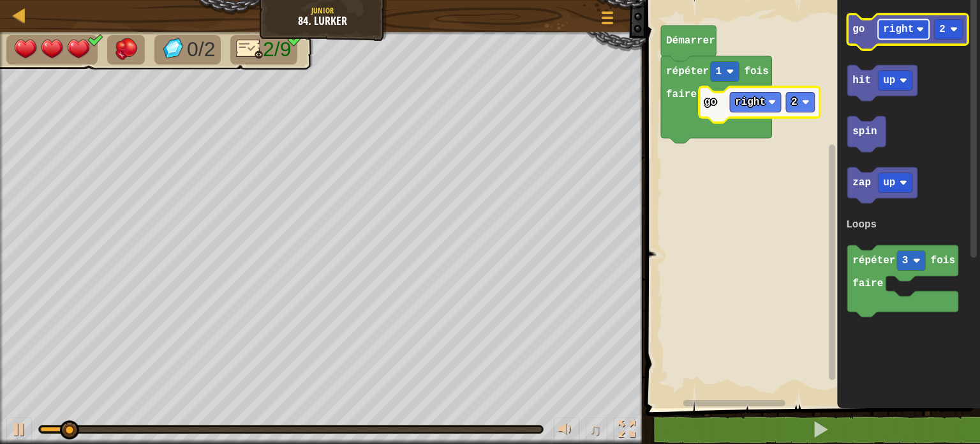 The image size is (980, 444). What do you see at coordinates (126, 49) in the screenshot?
I see `li: Defeat the enemies.` at bounding box center [126, 49].